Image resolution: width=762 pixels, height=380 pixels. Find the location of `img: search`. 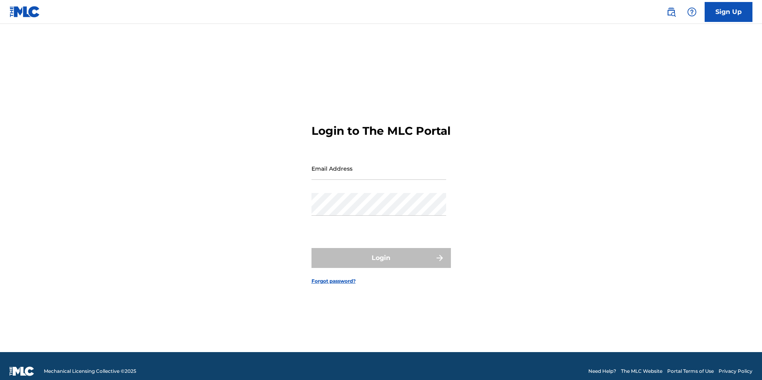

img: search is located at coordinates (671, 12).